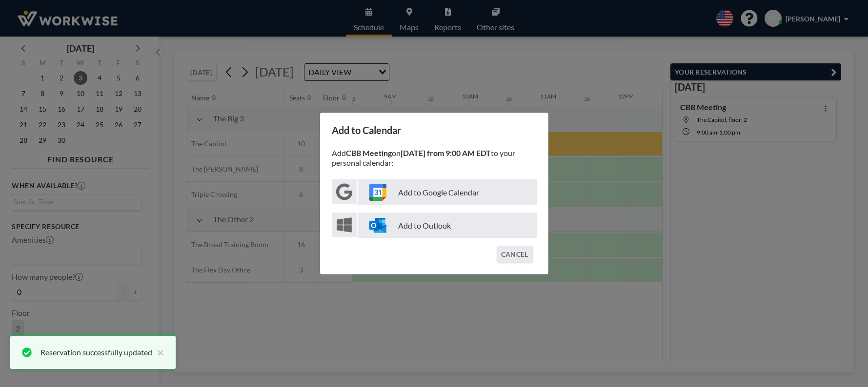 The image size is (868, 387). What do you see at coordinates (434, 130) in the screenshot?
I see `h3: Add to Calendar` at bounding box center [434, 130].